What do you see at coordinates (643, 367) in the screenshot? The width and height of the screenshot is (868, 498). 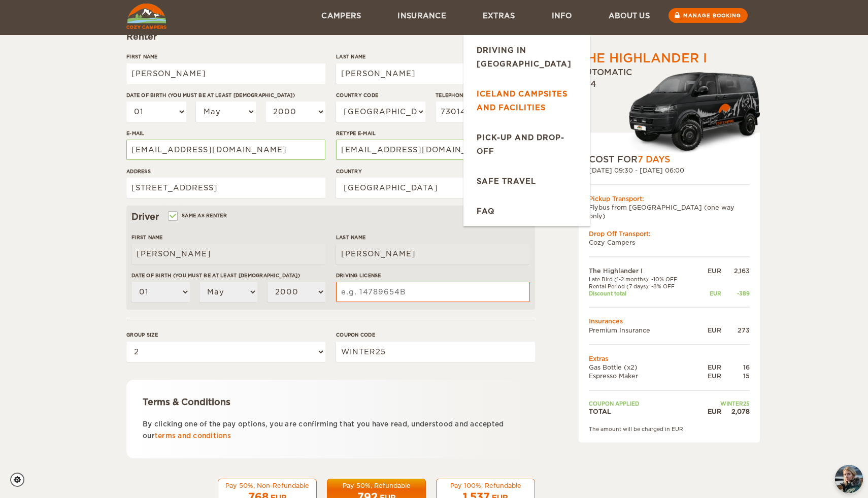 I see `td: Gas Bottle (x2)` at bounding box center [643, 367].